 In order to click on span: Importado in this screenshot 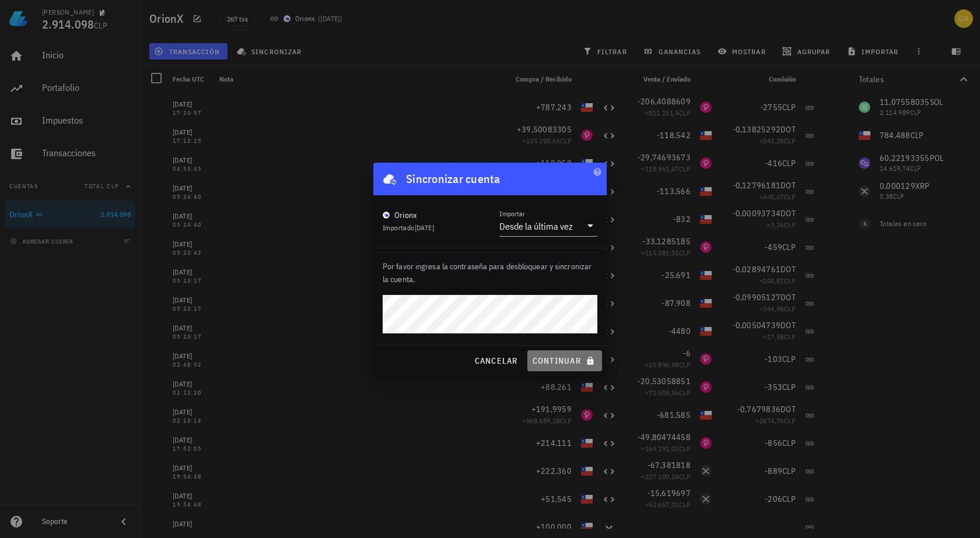, I will do `click(408, 227)`.